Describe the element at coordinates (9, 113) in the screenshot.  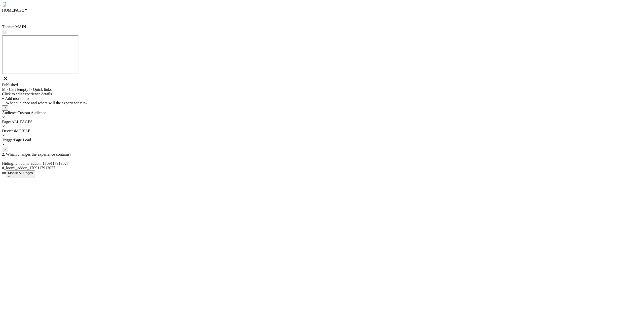
I see `span: Audience` at that location.